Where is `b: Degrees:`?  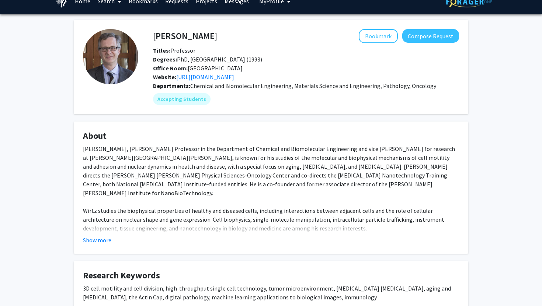 b: Degrees: is located at coordinates (165, 59).